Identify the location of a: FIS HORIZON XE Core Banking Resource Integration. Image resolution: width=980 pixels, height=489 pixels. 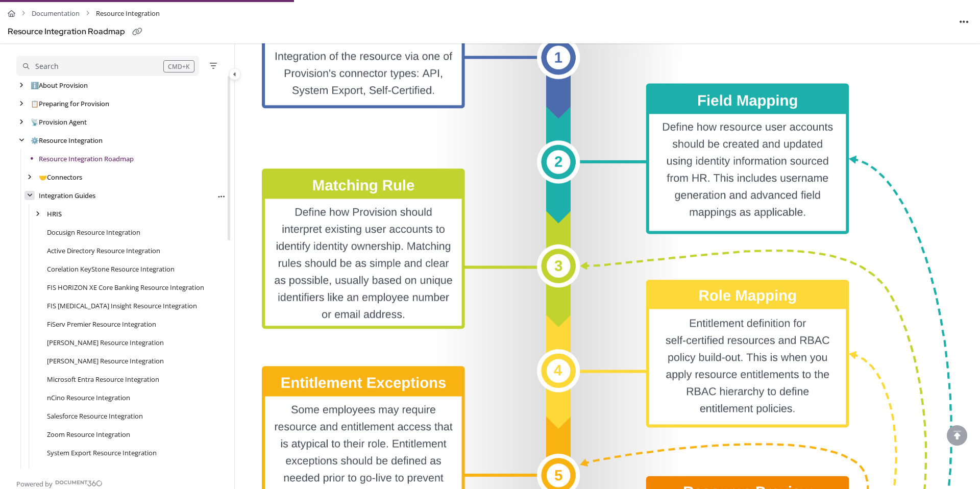
(126, 288).